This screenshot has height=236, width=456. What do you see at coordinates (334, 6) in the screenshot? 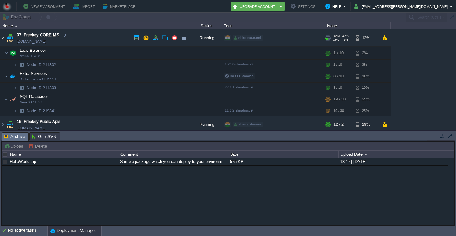
I see `button: Help` at bounding box center [334, 6].